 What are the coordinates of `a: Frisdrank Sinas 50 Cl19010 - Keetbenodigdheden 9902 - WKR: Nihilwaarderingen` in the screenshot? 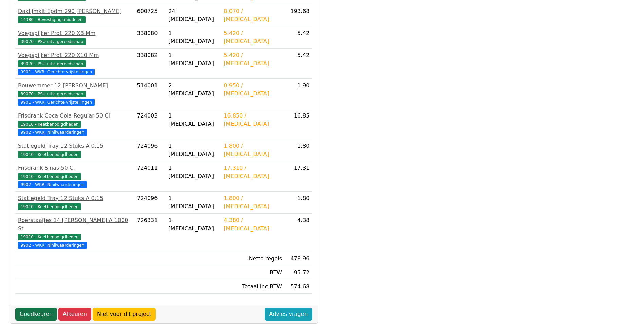 It's located at (75, 176).